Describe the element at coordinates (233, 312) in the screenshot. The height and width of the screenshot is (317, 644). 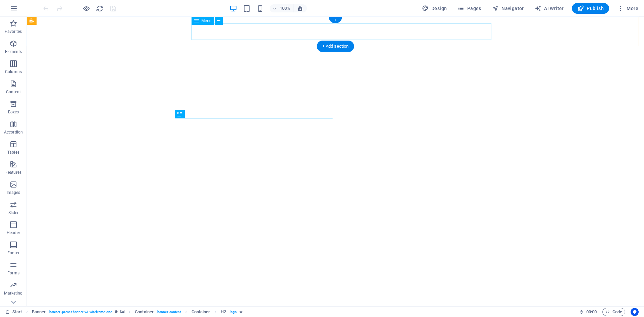
I see `span: . logo` at that location.